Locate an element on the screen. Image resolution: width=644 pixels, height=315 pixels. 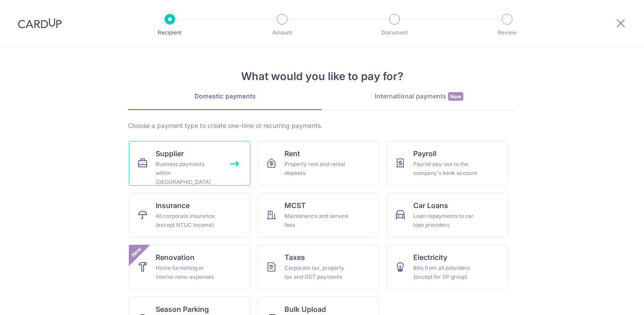
div: Bills from all providers (except for SP group) is located at coordinates (445, 273).